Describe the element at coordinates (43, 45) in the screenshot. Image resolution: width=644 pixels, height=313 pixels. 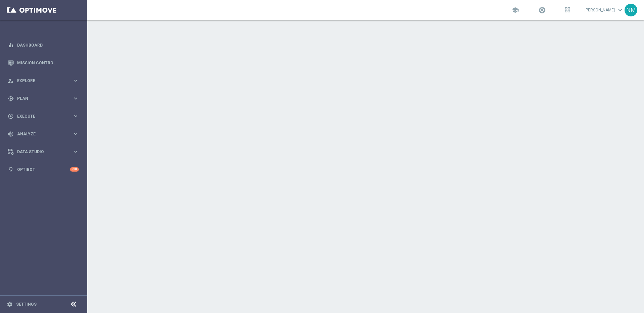
I see `div: equalizer Dashboard` at that location.